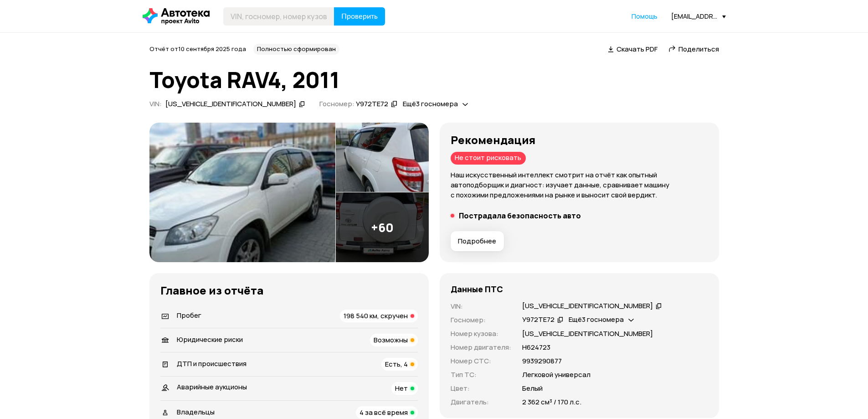  I want to click on p: Легковой универсал, so click(556, 375).